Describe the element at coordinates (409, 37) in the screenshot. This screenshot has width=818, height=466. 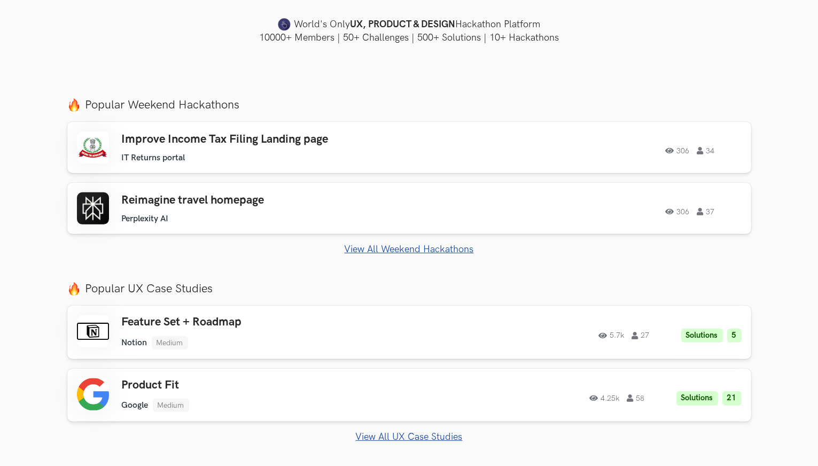
I see `h4: 10000+ Members | 50+ Challenges | 500+ Solutions | 10+ Hackathons` at that location.